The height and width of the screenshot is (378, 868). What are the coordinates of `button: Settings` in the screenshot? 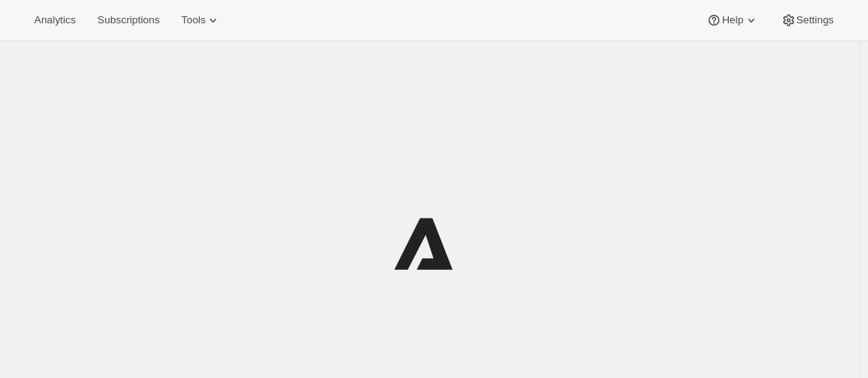 It's located at (808, 20).